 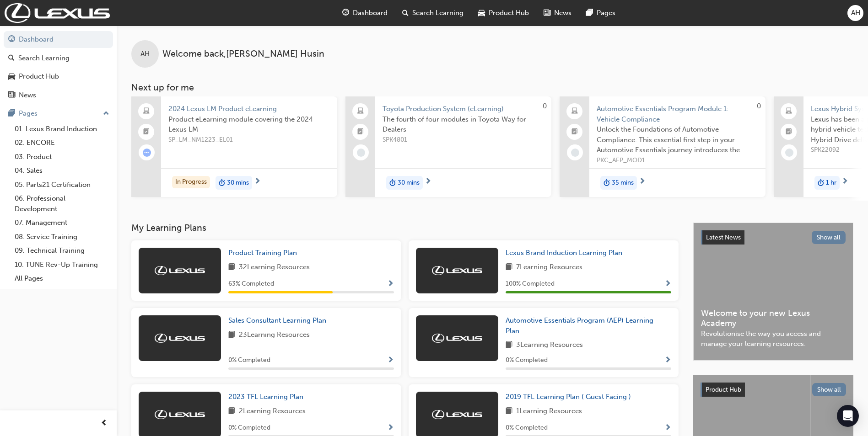 I want to click on button: Show all, so click(x=829, y=390).